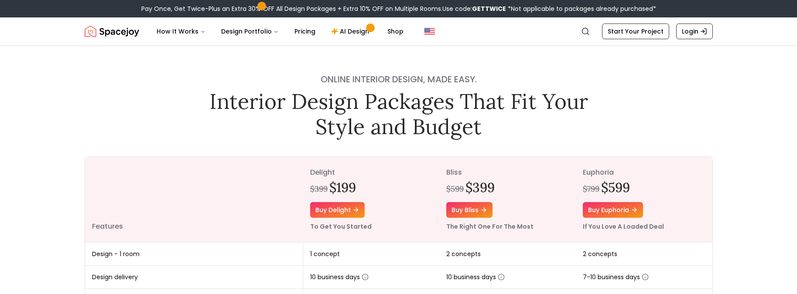 This screenshot has height=294, width=797. What do you see at coordinates (430, 31) in the screenshot?
I see `img: United States` at bounding box center [430, 31].